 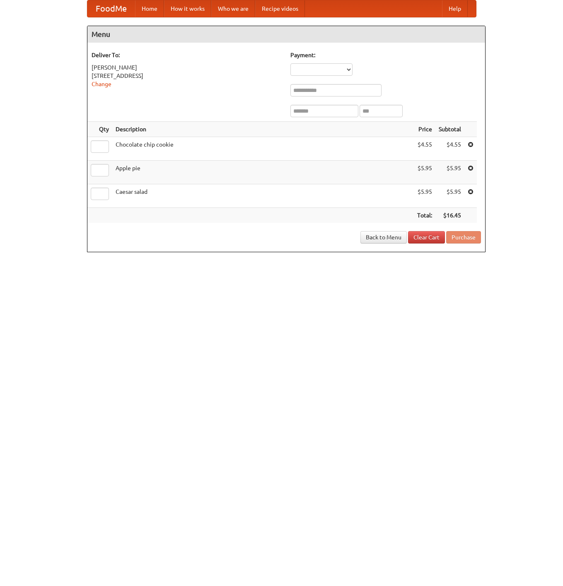 I want to click on h5: Payment:, so click(x=386, y=55).